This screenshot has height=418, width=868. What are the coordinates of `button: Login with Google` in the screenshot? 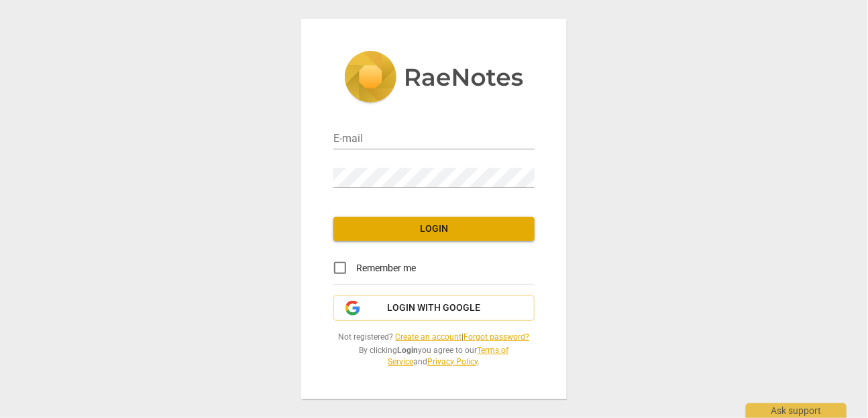 It's located at (434, 308).